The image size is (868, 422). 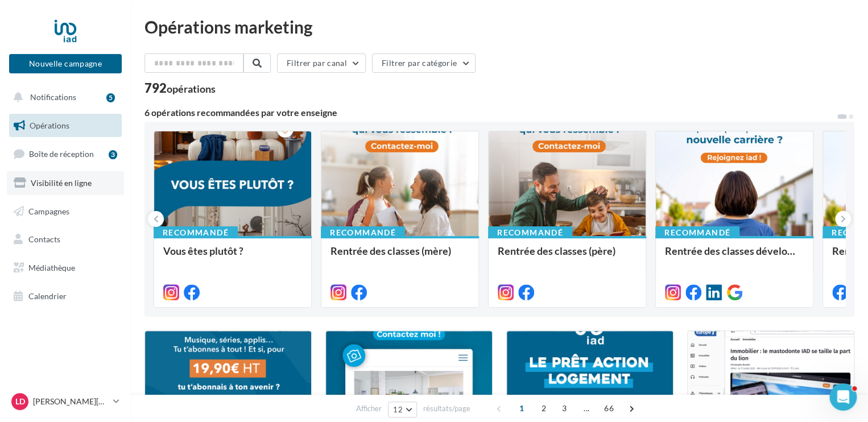 What do you see at coordinates (66, 268) in the screenshot?
I see `a: Médiathèque` at bounding box center [66, 268].